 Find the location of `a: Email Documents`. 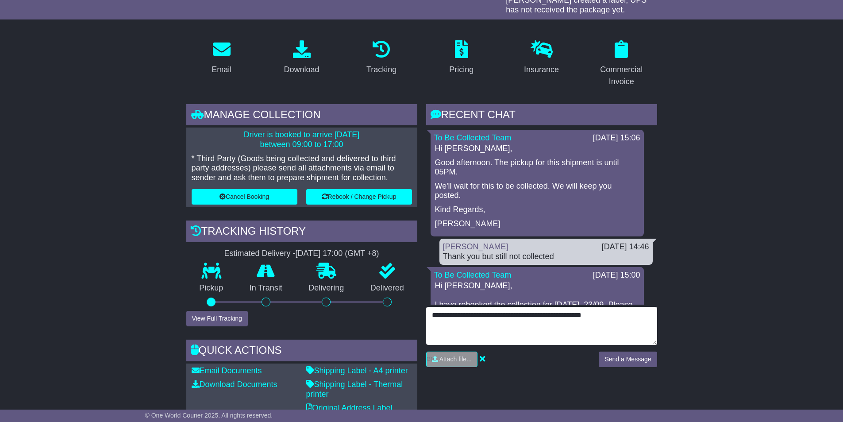

a: Email Documents is located at coordinates (227, 371).